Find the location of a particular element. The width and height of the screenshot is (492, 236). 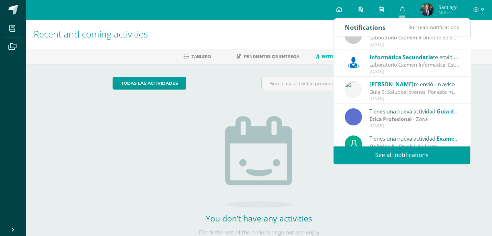

span: Tablero is located at coordinates (201, 56).